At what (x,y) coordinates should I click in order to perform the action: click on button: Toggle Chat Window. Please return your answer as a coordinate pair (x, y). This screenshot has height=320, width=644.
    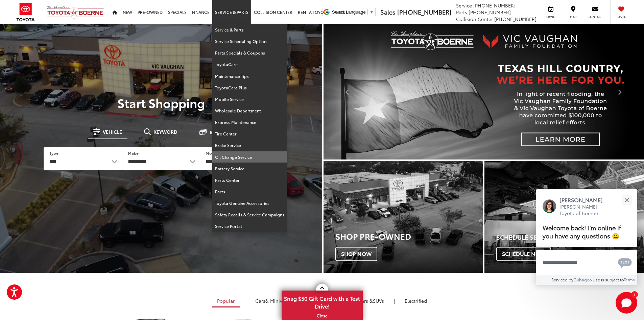
    Looking at the image, I should click on (626, 303).